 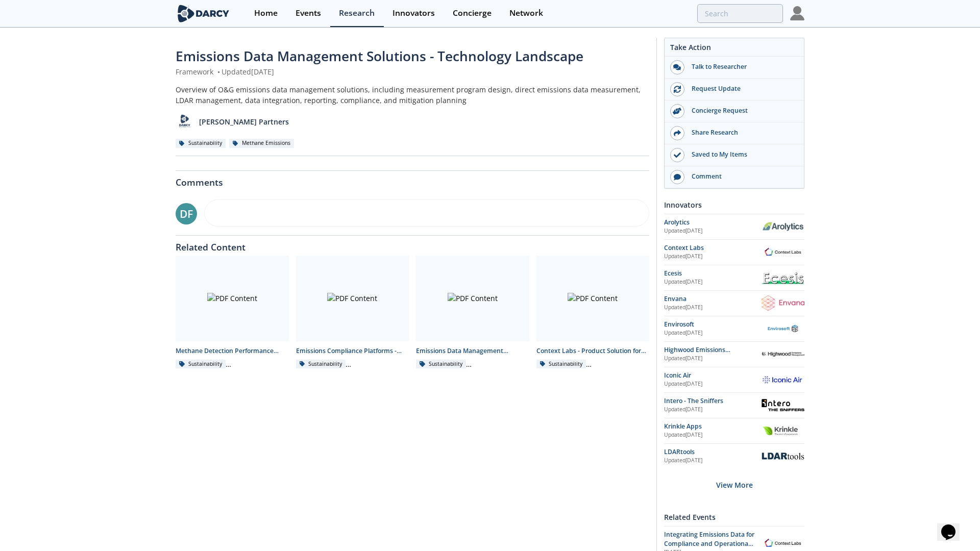 I want to click on img: Envirosoft, so click(x=783, y=329).